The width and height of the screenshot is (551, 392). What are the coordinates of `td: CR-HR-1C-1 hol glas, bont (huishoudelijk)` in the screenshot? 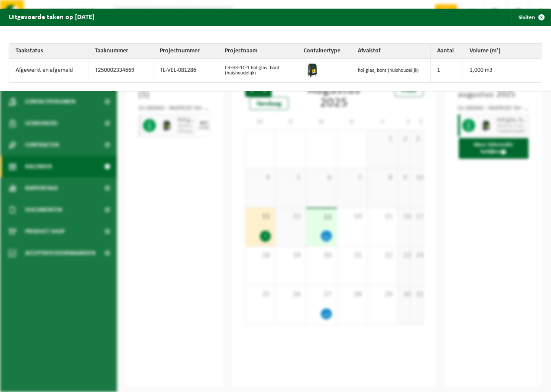 It's located at (258, 71).